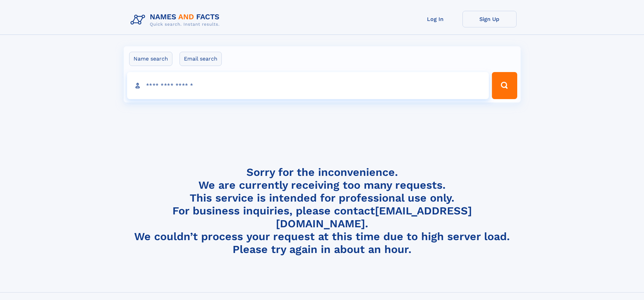 The width and height of the screenshot is (644, 300). What do you see at coordinates (504, 85) in the screenshot?
I see `button: Search Button` at bounding box center [504, 85].